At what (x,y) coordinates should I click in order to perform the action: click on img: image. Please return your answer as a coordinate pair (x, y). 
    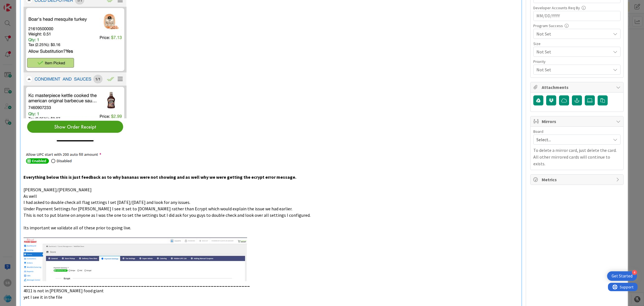
    Looking at the image, I should click on (135, 259).